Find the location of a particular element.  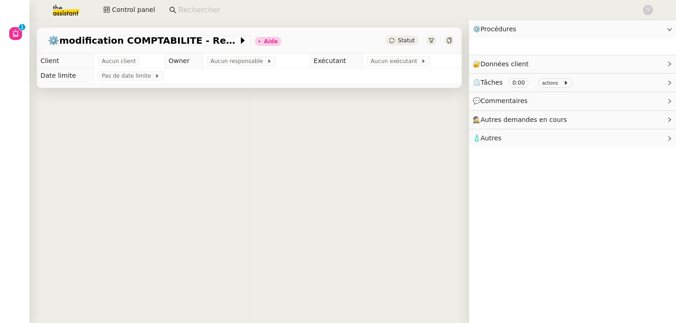

span: Autres demandes en cours is located at coordinates (524, 120).